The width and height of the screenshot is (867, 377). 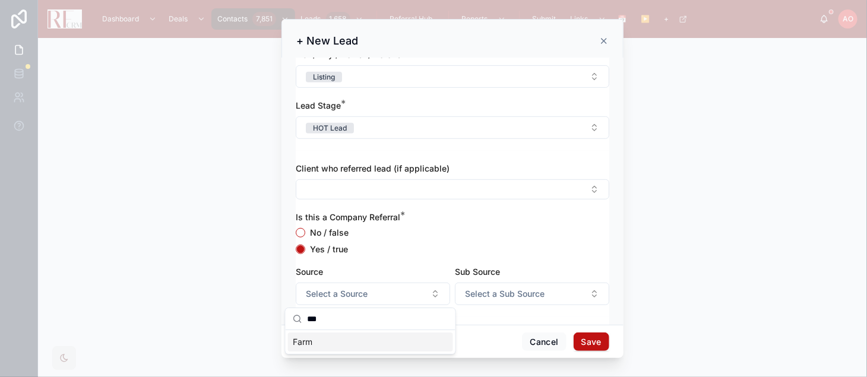 I want to click on span: Select a Sub Source, so click(x=505, y=294).